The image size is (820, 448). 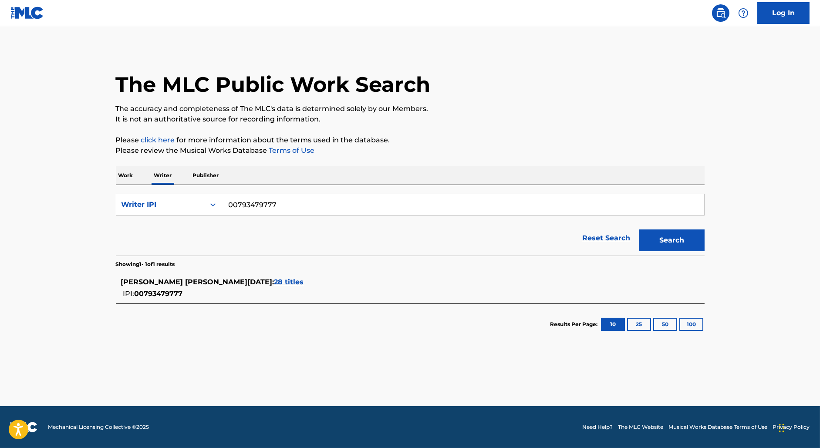 What do you see at coordinates (410, 140) in the screenshot?
I see `p: Please for more information about the terms used in the database.` at bounding box center [410, 140].